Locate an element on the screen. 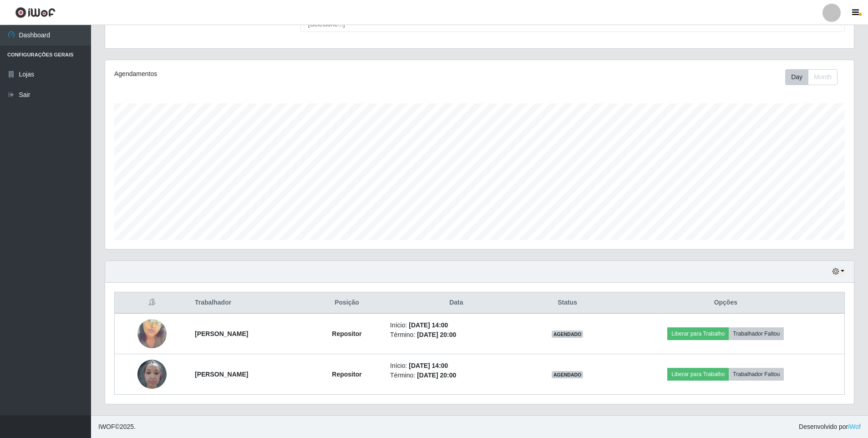 The image size is (868, 438). img: CoreUI Logo is located at coordinates (35, 13).